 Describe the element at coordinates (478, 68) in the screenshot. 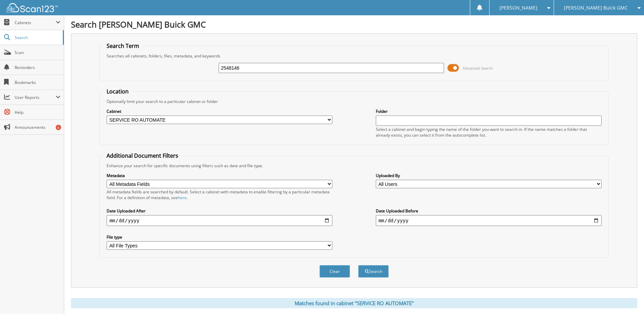

I see `span: Advanced Search` at that location.